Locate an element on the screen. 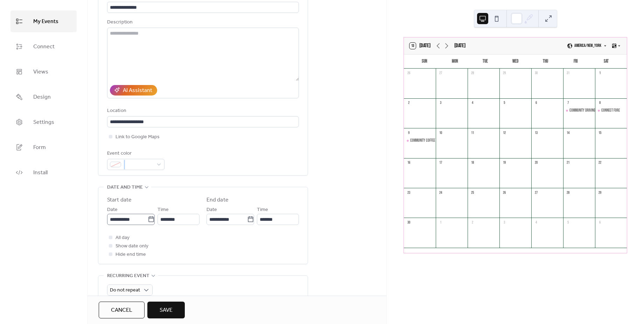  div: 24 is located at coordinates (440, 192).